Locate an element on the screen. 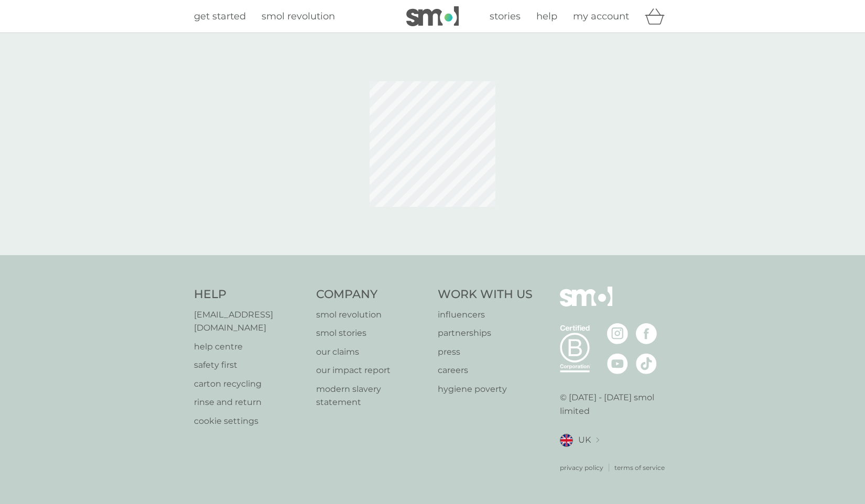  a: my account is located at coordinates (601, 16).